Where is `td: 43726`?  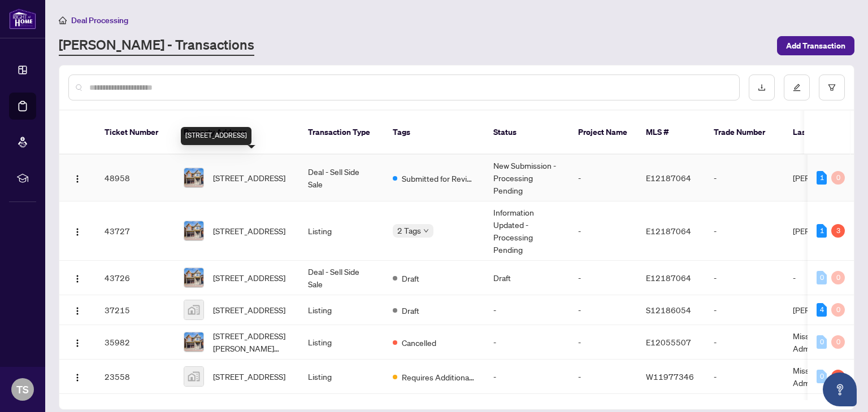 td: 43726 is located at coordinates (135, 278).